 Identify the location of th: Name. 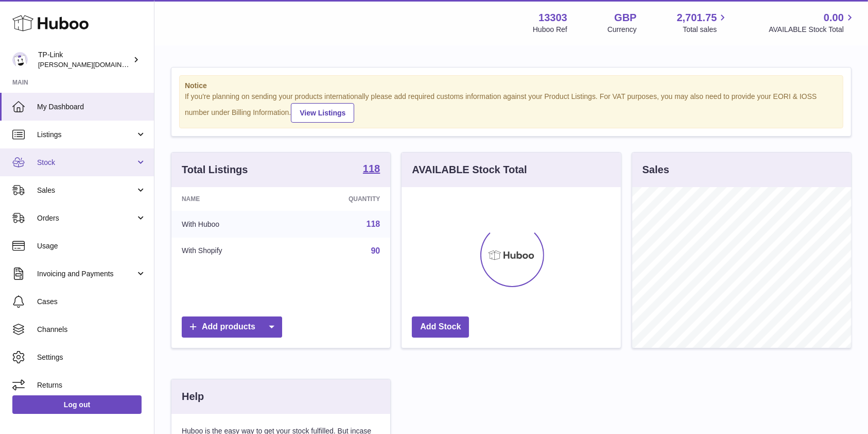
(230, 199).